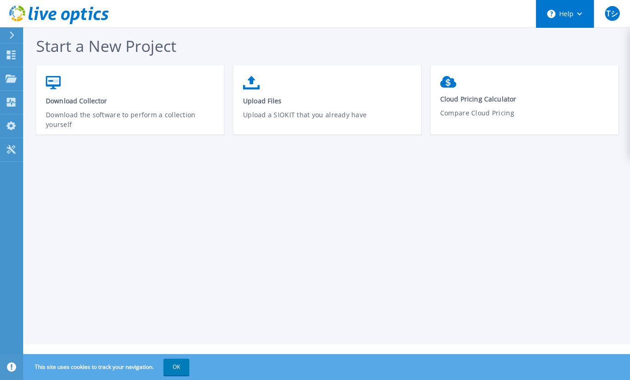 The image size is (630, 380). Describe the element at coordinates (612, 13) in the screenshot. I see `span: Tシ` at that location.